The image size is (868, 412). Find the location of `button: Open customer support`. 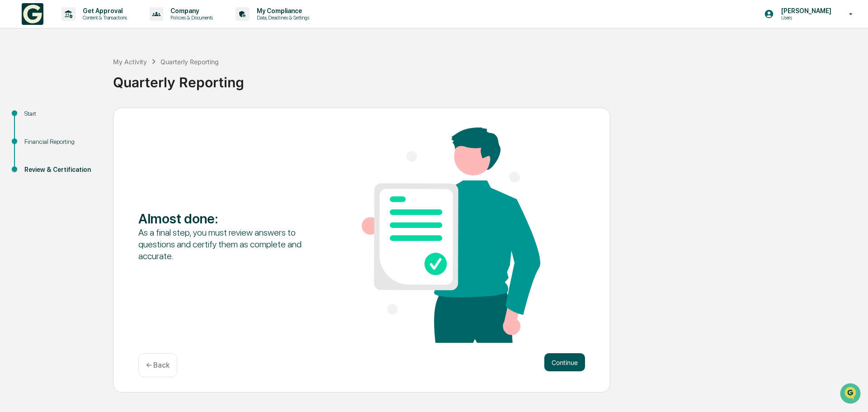

button: Open customer support is located at coordinates (11, 11).